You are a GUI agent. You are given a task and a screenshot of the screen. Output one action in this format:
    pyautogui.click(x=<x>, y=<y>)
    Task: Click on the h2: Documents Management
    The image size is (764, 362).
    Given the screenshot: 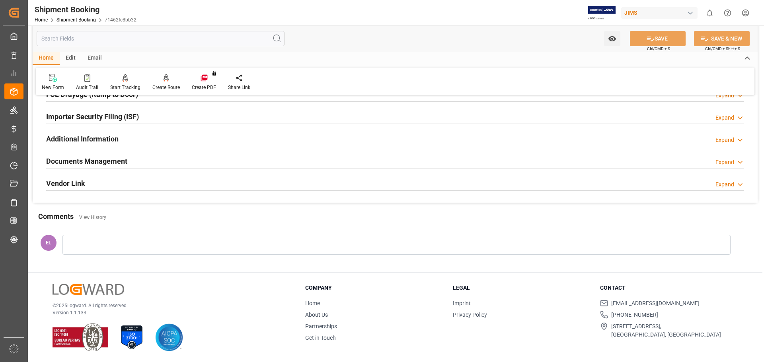 What is the action you would take?
    pyautogui.click(x=87, y=161)
    